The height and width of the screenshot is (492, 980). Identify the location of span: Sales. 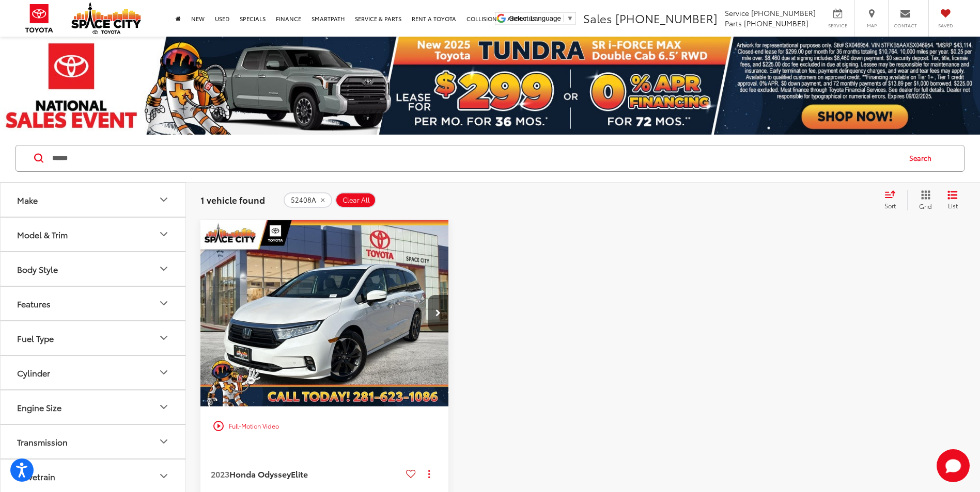
(598, 18).